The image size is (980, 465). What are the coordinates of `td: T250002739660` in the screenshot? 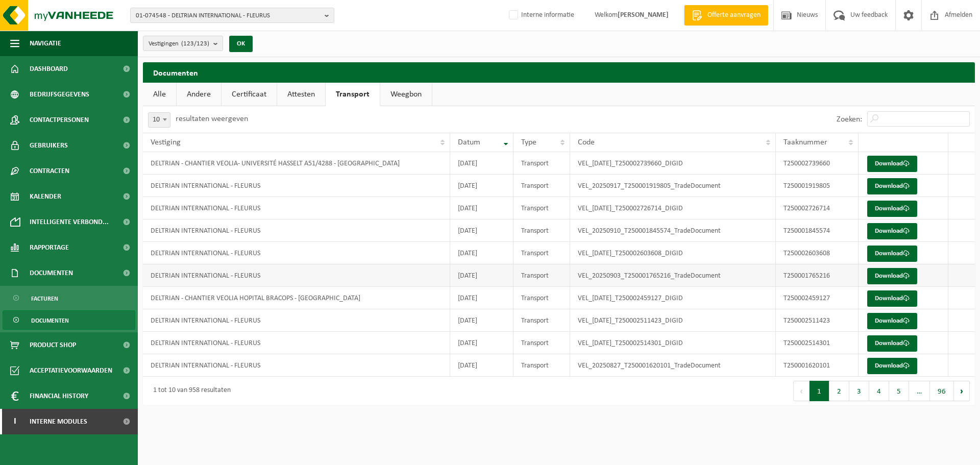 It's located at (818, 163).